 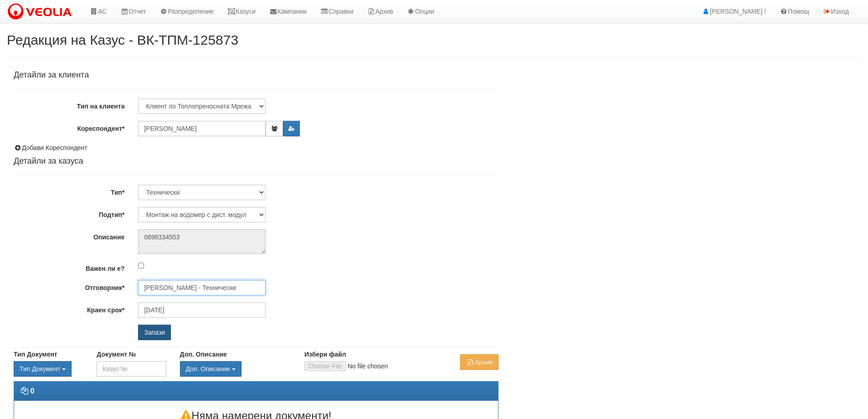 I want to click on img: VeoliaLogo.png, so click(x=42, y=11).